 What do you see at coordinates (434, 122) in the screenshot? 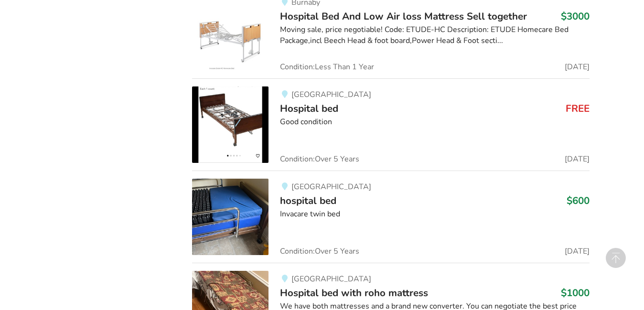
I see `div: Good condition` at bounding box center [434, 122].